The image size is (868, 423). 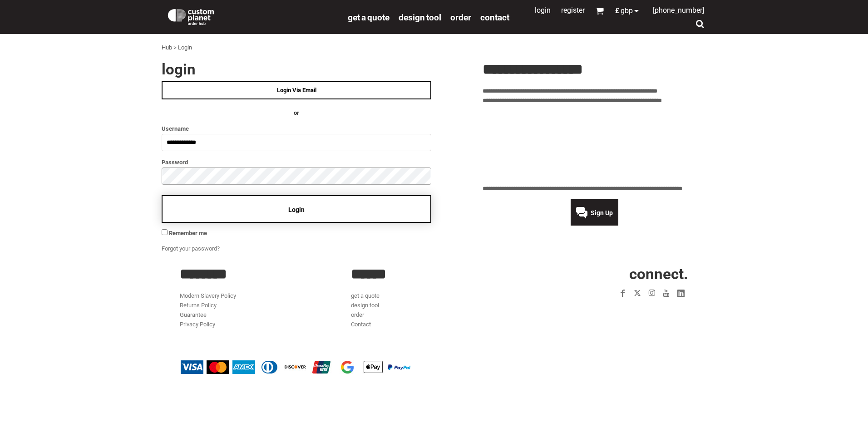 What do you see at coordinates (193, 315) in the screenshot?
I see `a: Guarantee` at bounding box center [193, 315].